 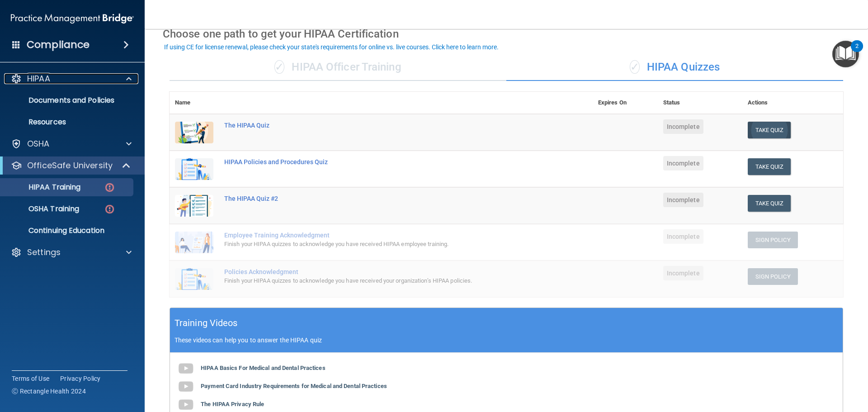 What do you see at coordinates (68, 231) in the screenshot?
I see `p: Continuing Education` at bounding box center [68, 231].